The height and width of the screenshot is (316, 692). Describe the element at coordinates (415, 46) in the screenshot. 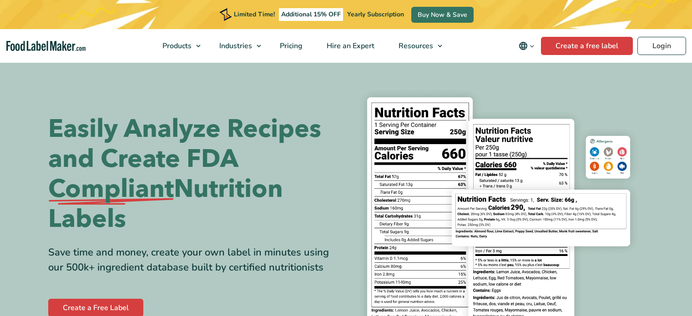

I see `span: Resources` at that location.